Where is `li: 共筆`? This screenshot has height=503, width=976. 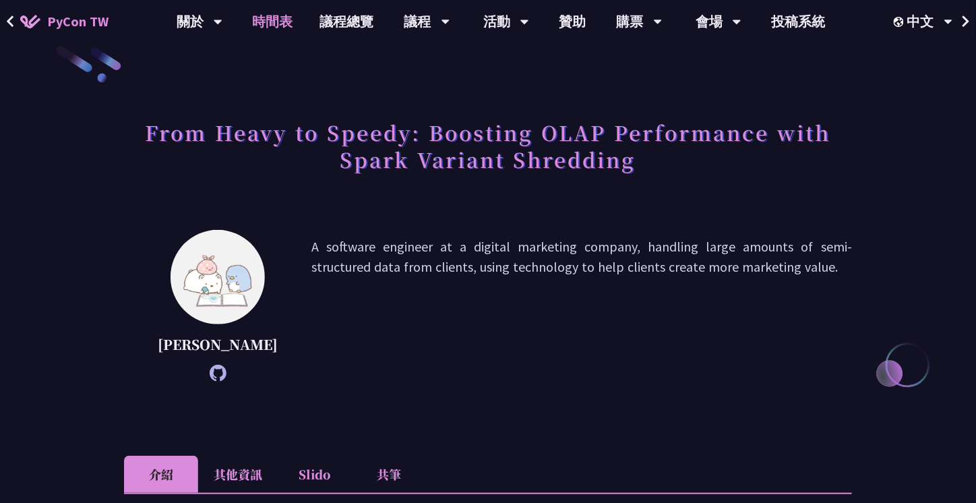 li: 共筆 is located at coordinates (389, 474).